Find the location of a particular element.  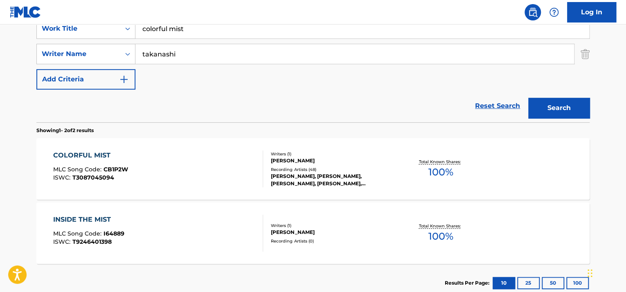

div: COLORFUL MIST is located at coordinates (90, 156).